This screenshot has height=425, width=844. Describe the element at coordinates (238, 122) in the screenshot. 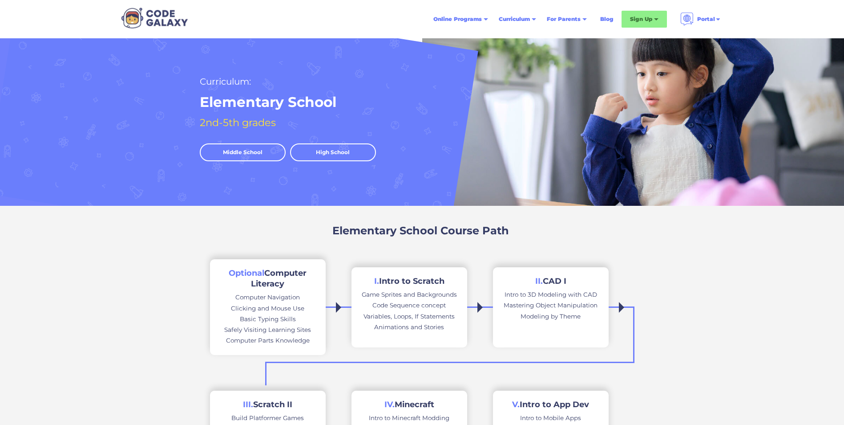

I see `h2: 2nd-5th grades` at that location.